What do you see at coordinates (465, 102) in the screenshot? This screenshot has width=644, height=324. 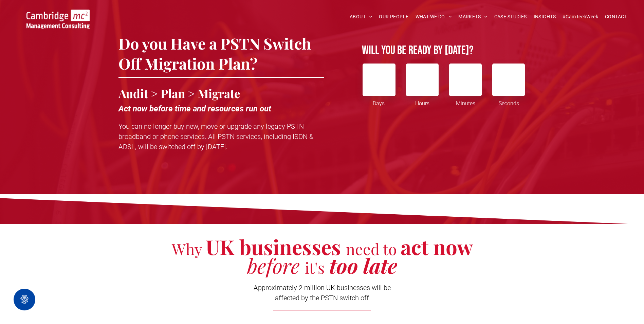 I see `div: Minutes` at bounding box center [465, 102].